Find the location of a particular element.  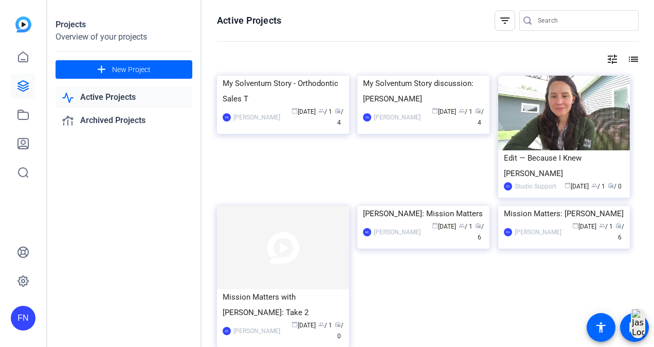

span: New Project is located at coordinates (131, 69).